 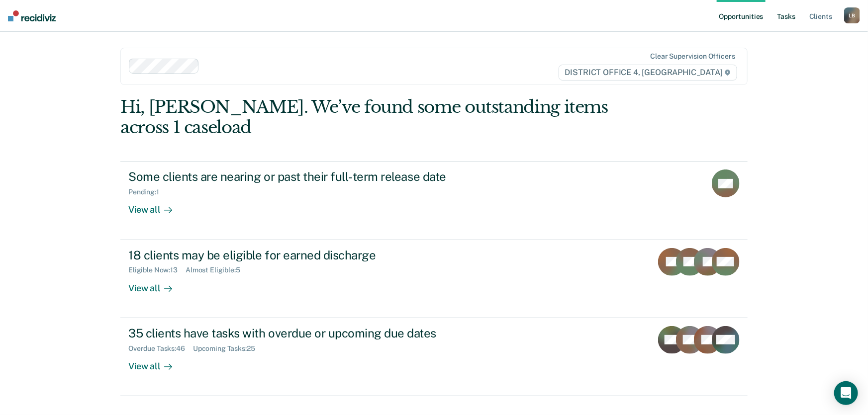 I want to click on div: Overdue Tasks : 46, so click(x=160, y=349).